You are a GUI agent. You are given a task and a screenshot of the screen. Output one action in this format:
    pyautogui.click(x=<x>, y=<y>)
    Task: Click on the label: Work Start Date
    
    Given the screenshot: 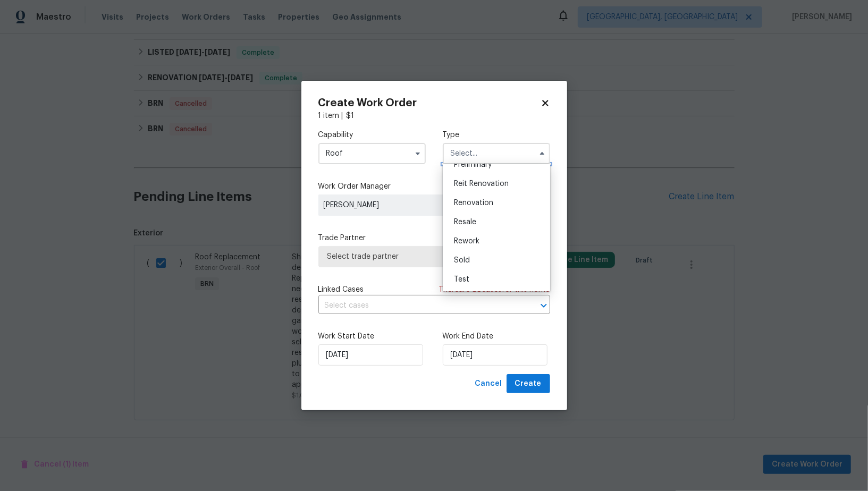 What is the action you would take?
    pyautogui.click(x=372, y=336)
    